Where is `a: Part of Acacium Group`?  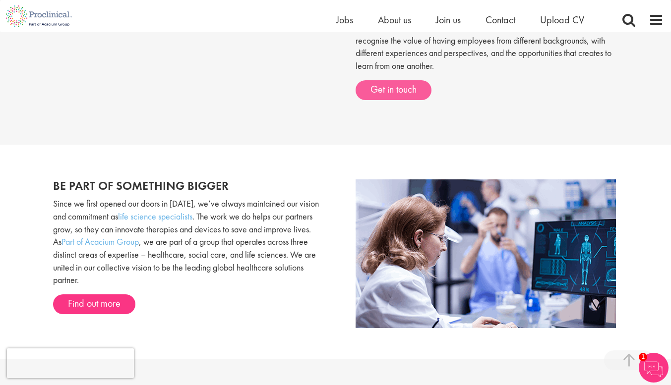
a: Part of Acacium Group is located at coordinates (100, 241).